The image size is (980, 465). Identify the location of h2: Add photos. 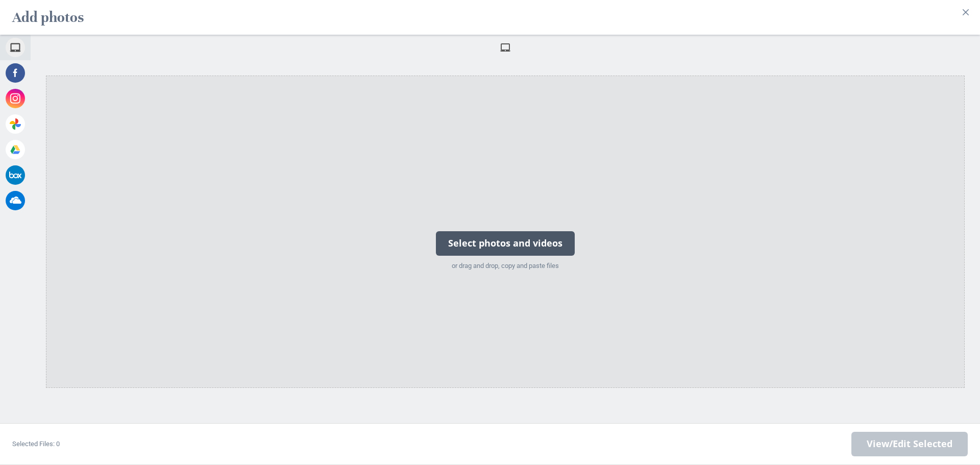
(48, 17).